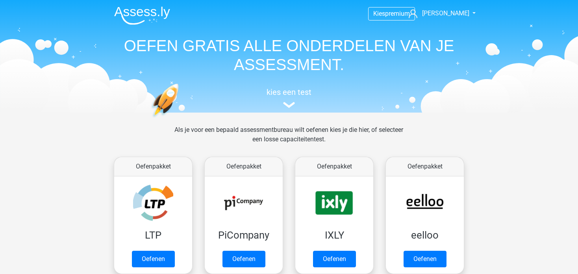 The image size is (578, 274). What do you see at coordinates (142, 15) in the screenshot?
I see `img: Assessly` at bounding box center [142, 15].